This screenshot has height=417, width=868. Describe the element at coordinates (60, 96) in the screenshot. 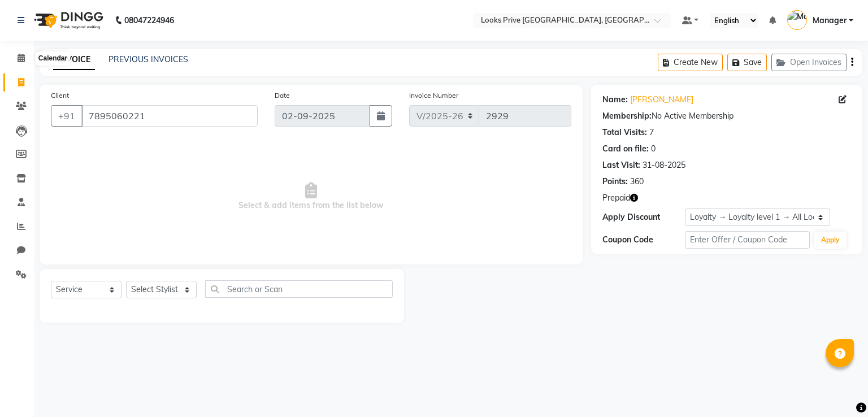

I see `label: Client` at that location.